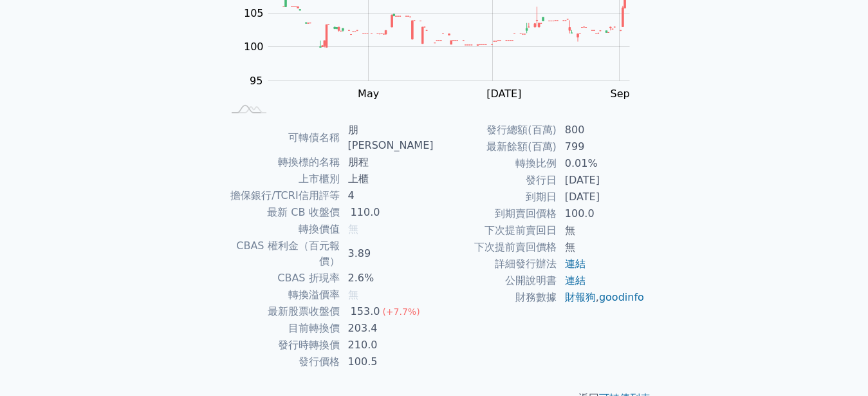 This screenshot has height=396, width=868. I want to click on a: goodinfo, so click(621, 296).